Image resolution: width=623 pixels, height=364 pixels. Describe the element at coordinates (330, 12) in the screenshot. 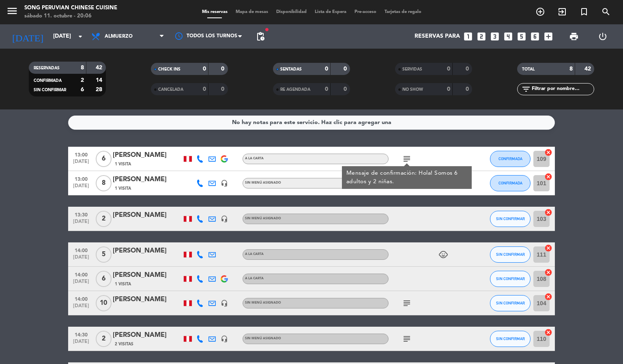

I see `span: Lista de Espera` at that location.